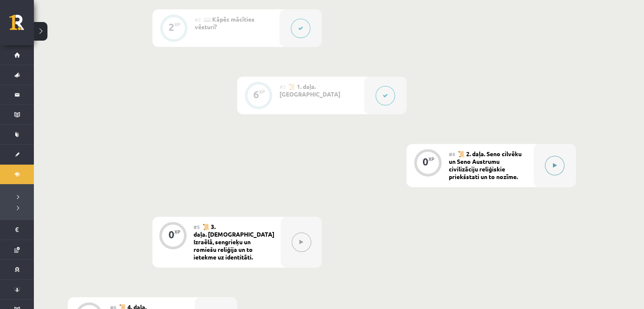  Describe the element at coordinates (21, 25) in the screenshot. I see `a: Rīgas 1. Tālmācības vidusskola` at that location.